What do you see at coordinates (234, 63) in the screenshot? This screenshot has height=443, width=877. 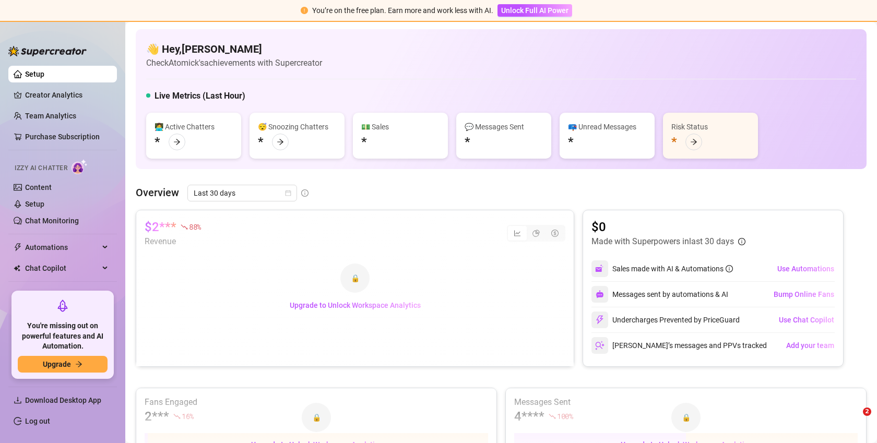 I see `article: Check Atomick's achievements with Supercreator` at bounding box center [234, 63].